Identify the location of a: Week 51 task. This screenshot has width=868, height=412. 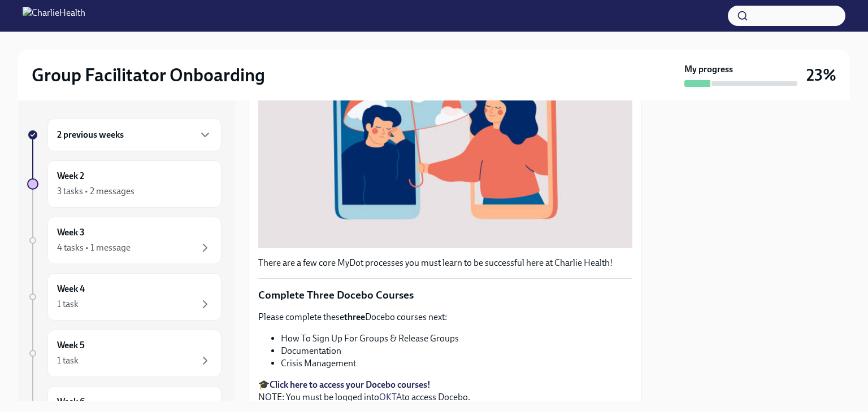
(125, 353).